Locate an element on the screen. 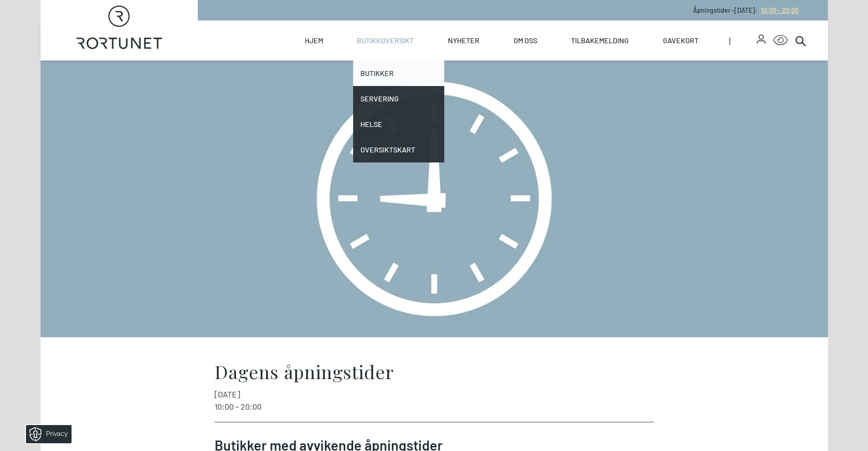 Image resolution: width=868 pixels, height=451 pixels. h5: Privacy is located at coordinates (48, 12).